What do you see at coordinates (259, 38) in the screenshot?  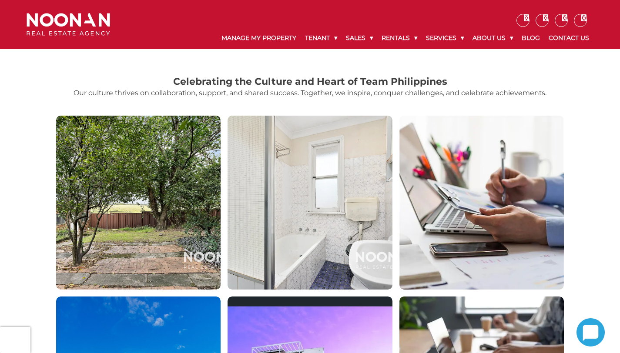 I see `a: Manage My Property` at bounding box center [259, 38].